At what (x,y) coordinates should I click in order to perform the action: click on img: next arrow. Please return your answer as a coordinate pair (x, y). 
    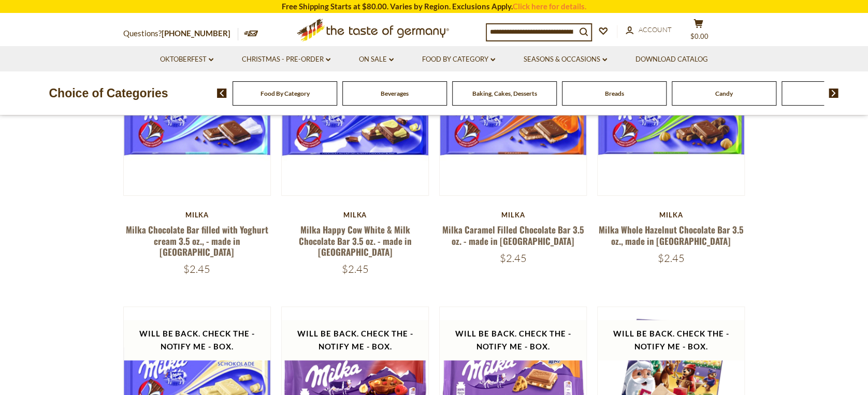
    Looking at the image, I should click on (834, 93).